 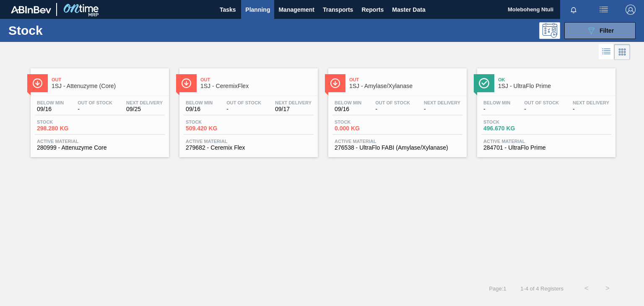 I want to click on span: 509.420 KG, so click(x=215, y=129).